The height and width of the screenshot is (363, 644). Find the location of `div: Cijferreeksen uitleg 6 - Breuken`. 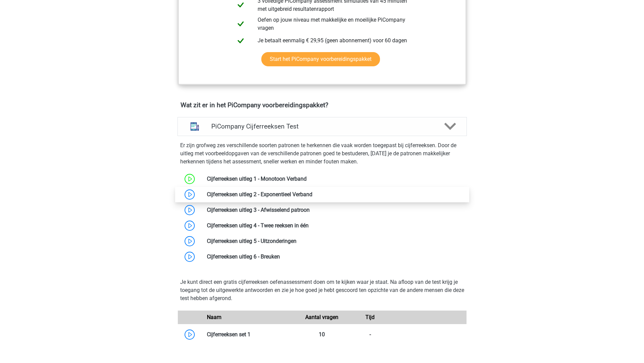

div: Cijferreeksen uitleg 6 - Breuken is located at coordinates (334, 257).